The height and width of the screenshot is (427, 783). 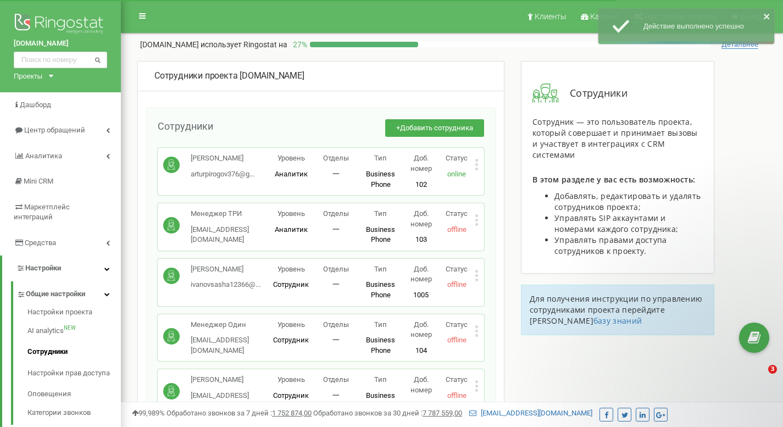 I want to click on p: Менеджер Один, so click(x=230, y=325).